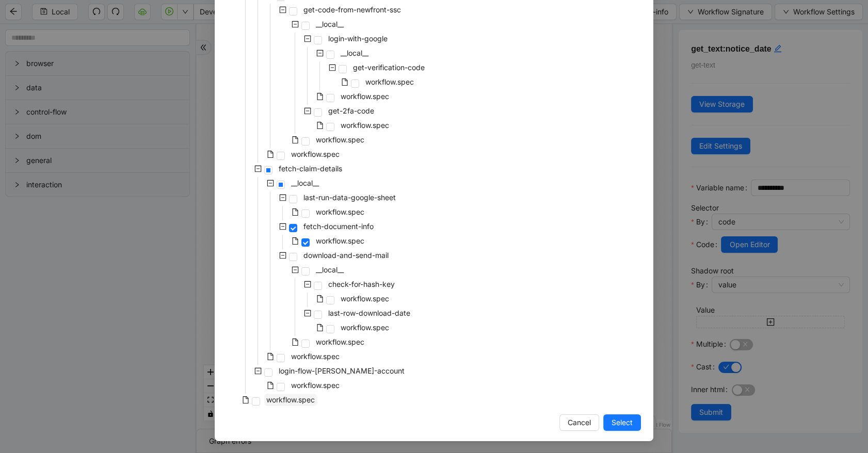 The height and width of the screenshot is (453, 868). I want to click on span: get-verification-code, so click(389, 67).